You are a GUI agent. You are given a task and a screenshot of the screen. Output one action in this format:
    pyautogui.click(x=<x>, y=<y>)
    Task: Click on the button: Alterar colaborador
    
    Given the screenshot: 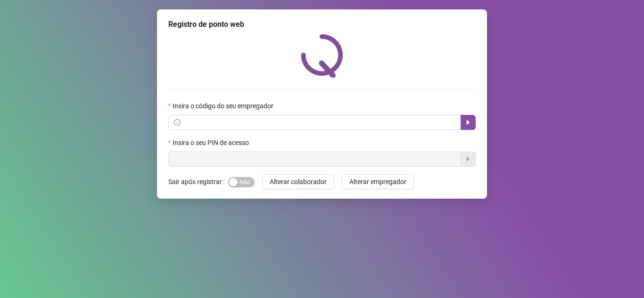 What is the action you would take?
    pyautogui.click(x=298, y=182)
    